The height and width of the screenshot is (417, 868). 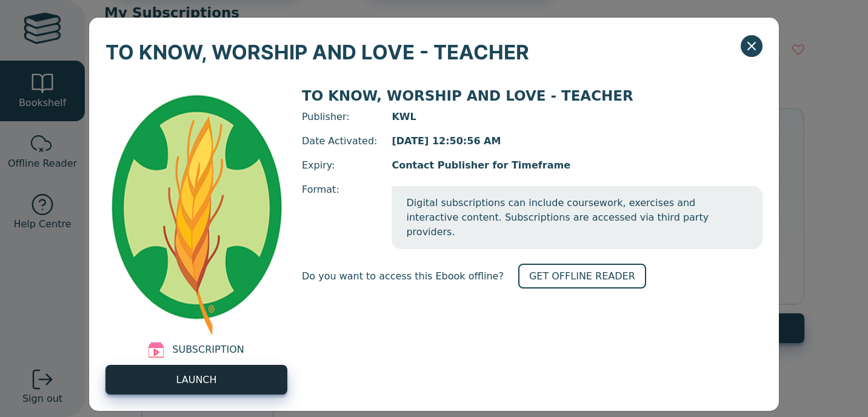 What do you see at coordinates (752, 46) in the screenshot?
I see `button: Close` at bounding box center [752, 46].